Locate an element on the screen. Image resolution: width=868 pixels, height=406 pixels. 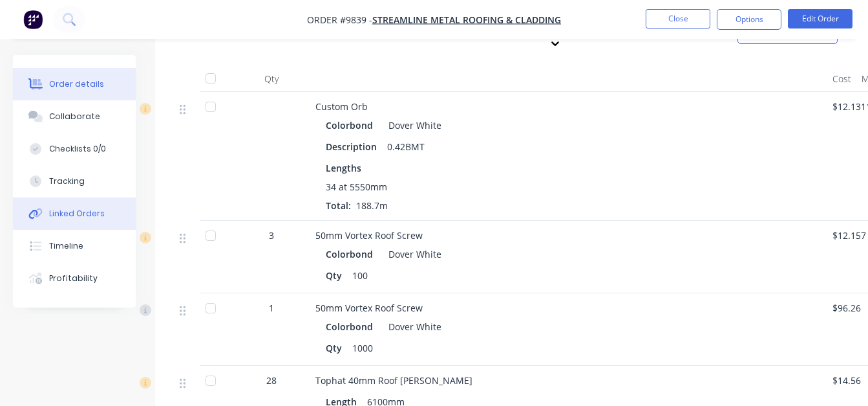
span: Custom Orb is located at coordinates (342, 106).